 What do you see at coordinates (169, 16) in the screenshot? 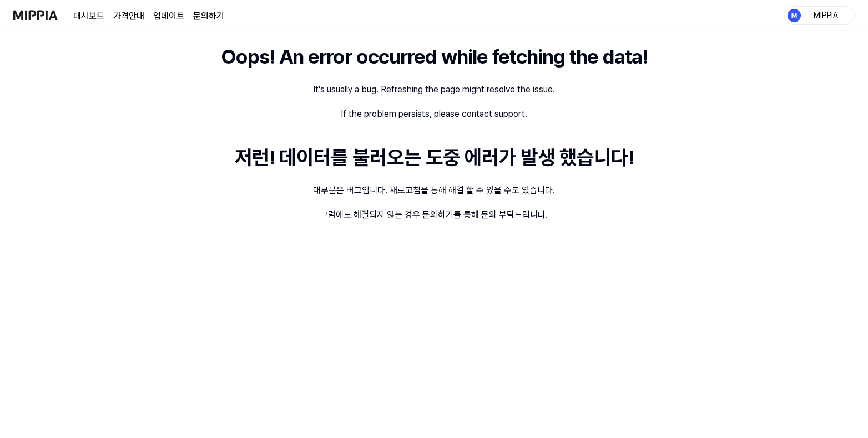
I see `a: 업데이트` at bounding box center [169, 16].